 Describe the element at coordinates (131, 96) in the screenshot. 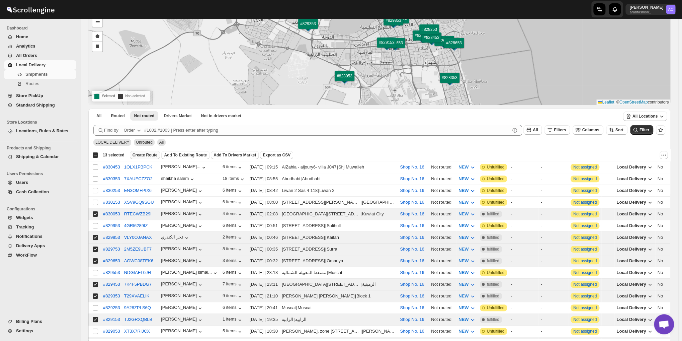

I see `p: Non-selected` at that location.